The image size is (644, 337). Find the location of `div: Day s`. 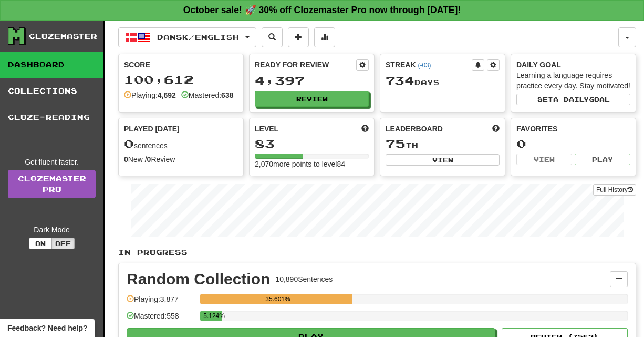

div: Day s is located at coordinates (442, 81).